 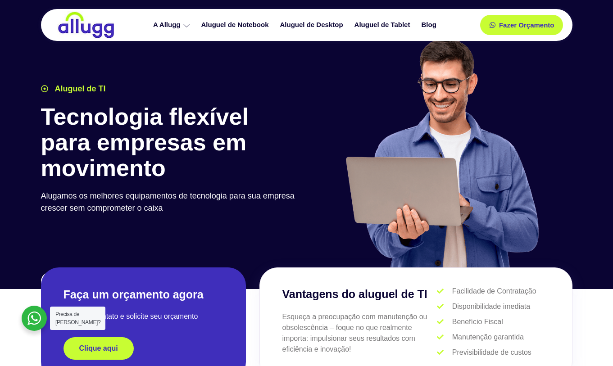 What do you see at coordinates (99, 349) in the screenshot?
I see `span: Clique aqui` at bounding box center [99, 349].